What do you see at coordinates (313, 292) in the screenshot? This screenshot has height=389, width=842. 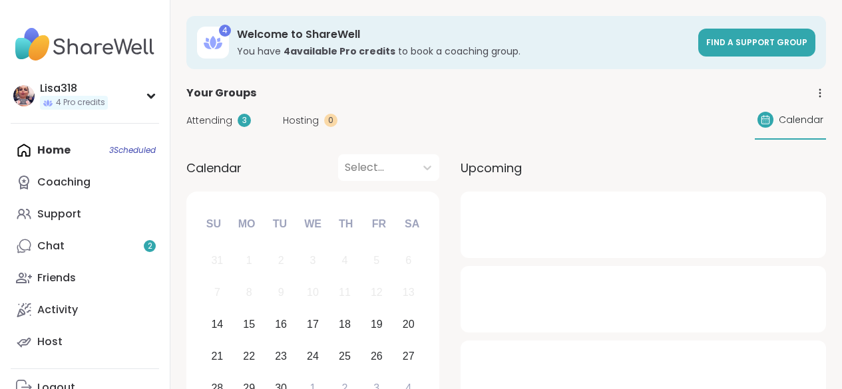 I see `div: 10` at bounding box center [313, 292].